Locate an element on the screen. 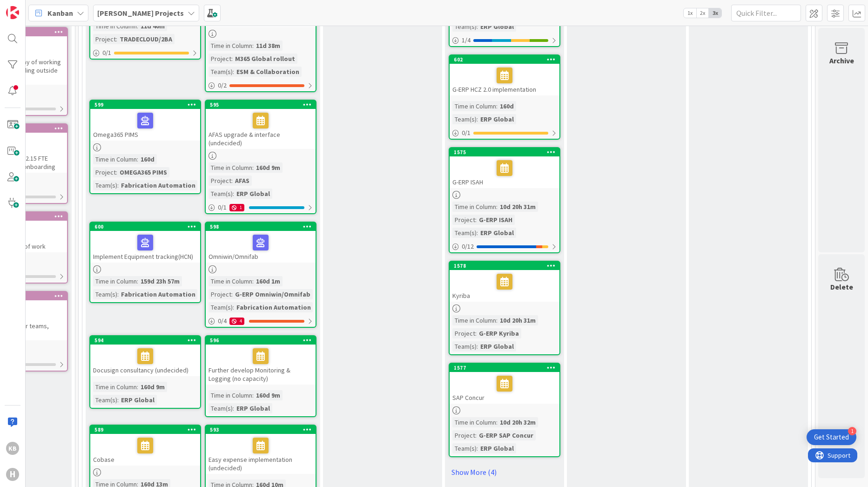  div: 596 is located at coordinates (263, 340).